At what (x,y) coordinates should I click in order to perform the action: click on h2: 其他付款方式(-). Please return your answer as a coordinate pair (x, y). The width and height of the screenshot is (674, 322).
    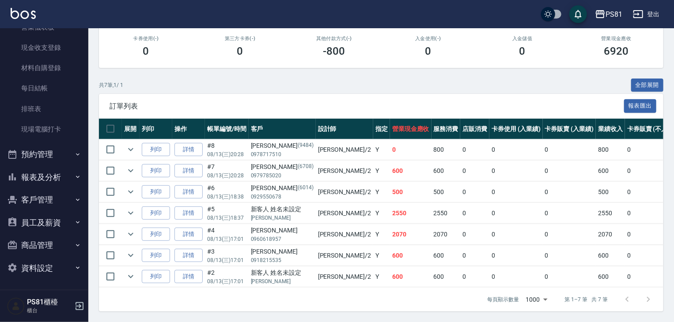
    Looking at the image, I should click on (334, 38).